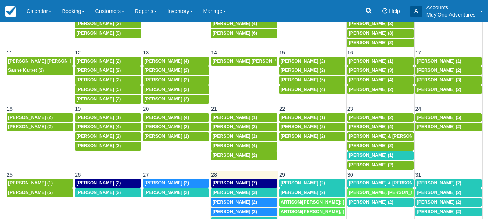  Describe the element at coordinates (394, 11) in the screenshot. I see `span: Help` at that location.